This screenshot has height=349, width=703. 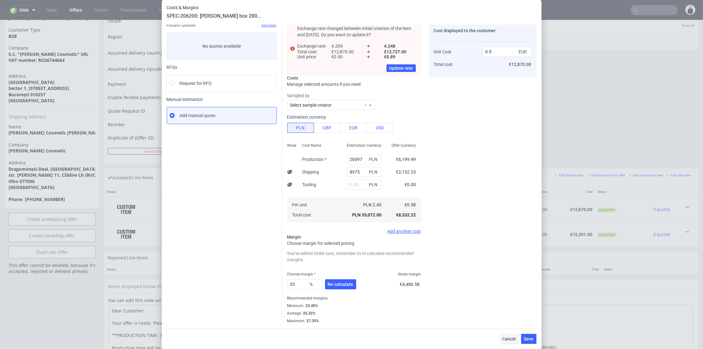 I want to click on label: Sampled by, so click(x=354, y=96).